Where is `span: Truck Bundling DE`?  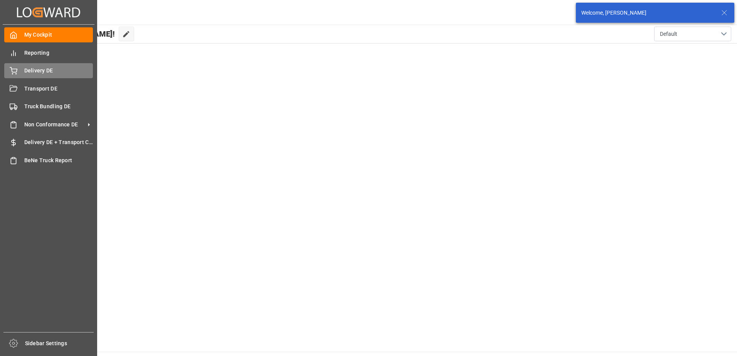
span: Truck Bundling DE is located at coordinates (59, 106).